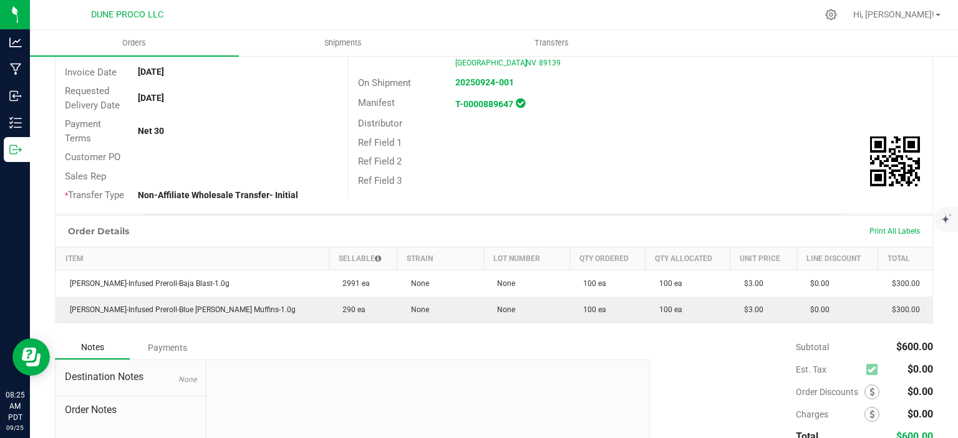 This screenshot has width=958, height=438. What do you see at coordinates (134, 43) in the screenshot?
I see `span: Orders` at bounding box center [134, 43].